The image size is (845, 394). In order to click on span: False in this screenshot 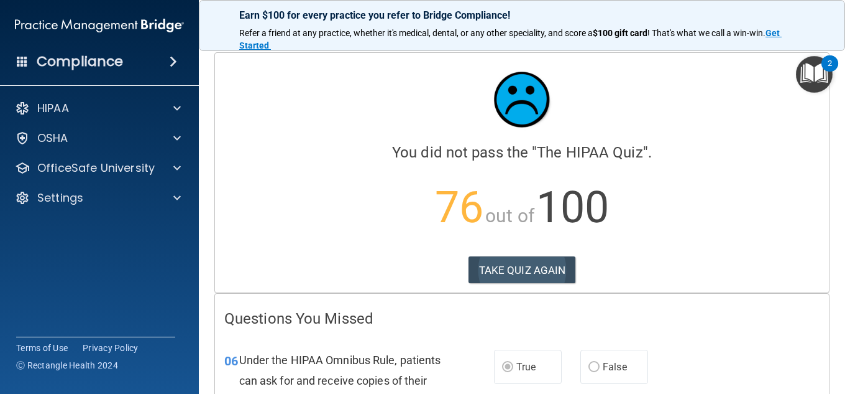, I will do `click(615, 366)`.